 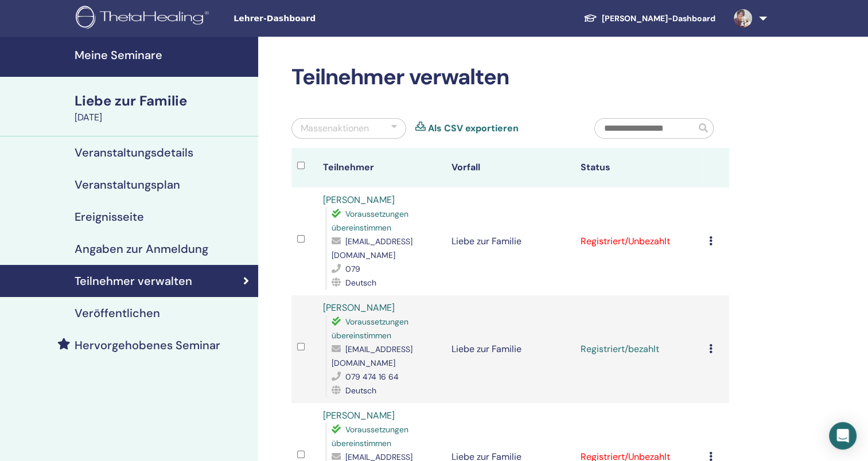 What do you see at coordinates (133, 281) in the screenshot?
I see `h4: Teilnehmer verwalten` at bounding box center [133, 281].